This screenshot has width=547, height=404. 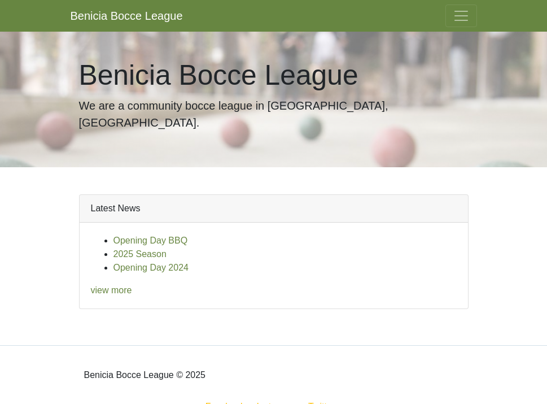 What do you see at coordinates (111, 290) in the screenshot?
I see `a: view more` at bounding box center [111, 290].